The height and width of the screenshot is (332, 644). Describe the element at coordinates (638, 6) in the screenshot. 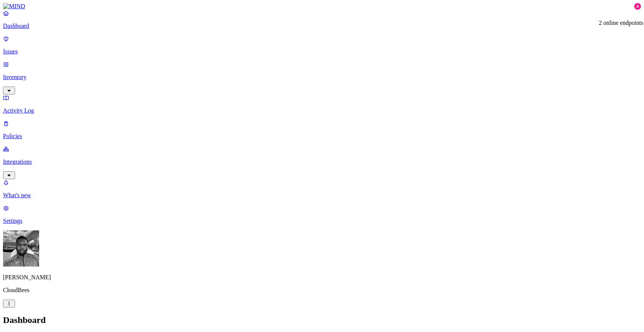

I see `div: 4` at that location.